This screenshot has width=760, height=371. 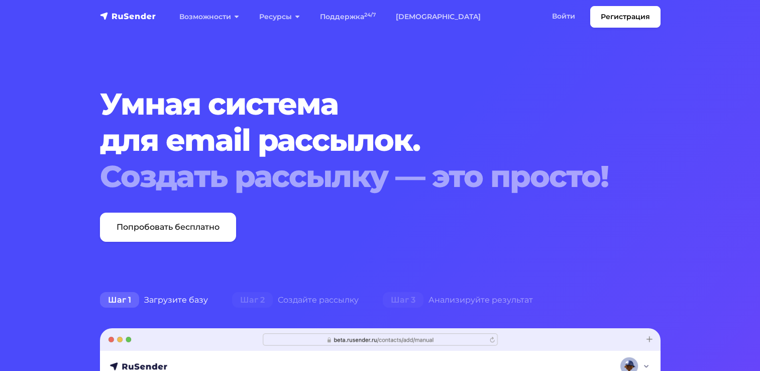 What do you see at coordinates (154, 300) in the screenshot?
I see `div: Загрузите базу` at bounding box center [154, 300].